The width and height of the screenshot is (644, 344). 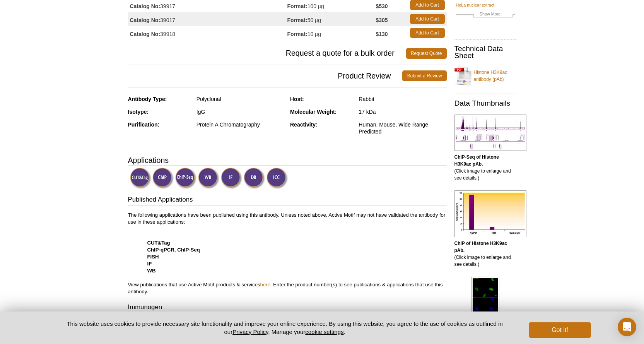 I want to click on p: The following applications have been published using this antibody. Unless noted above, Active Mo..., so click(x=287, y=253).